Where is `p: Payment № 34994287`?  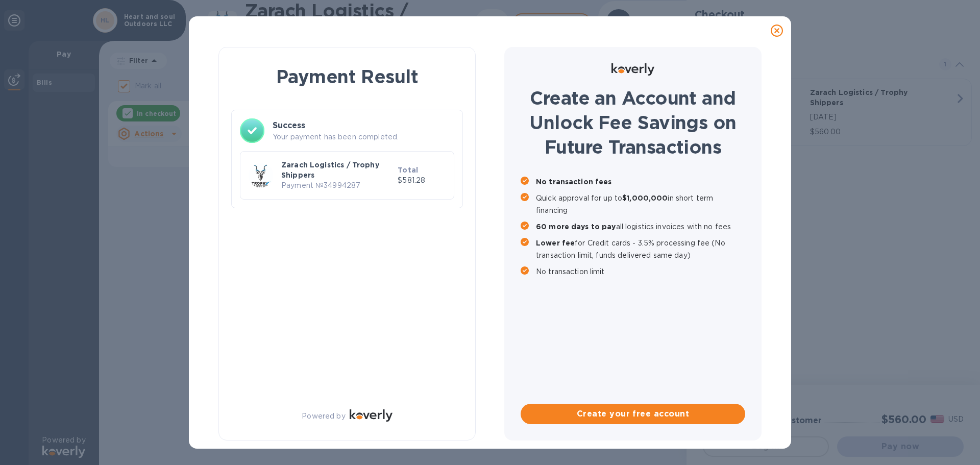 p: Payment № 34994287 is located at coordinates (337, 185).